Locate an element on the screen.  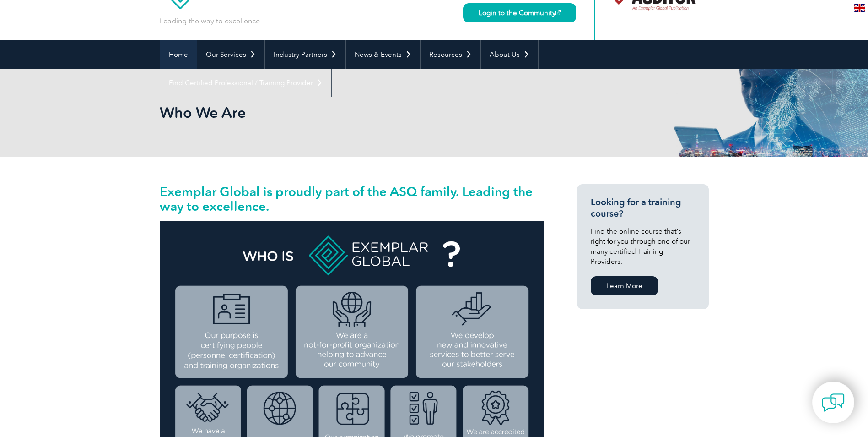
a: Our Services is located at coordinates (231, 54).